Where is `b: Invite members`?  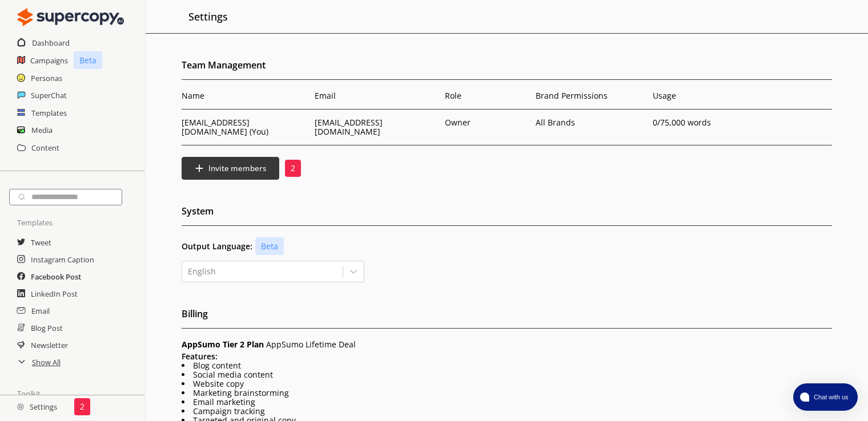
b: Invite members is located at coordinates (237, 169).